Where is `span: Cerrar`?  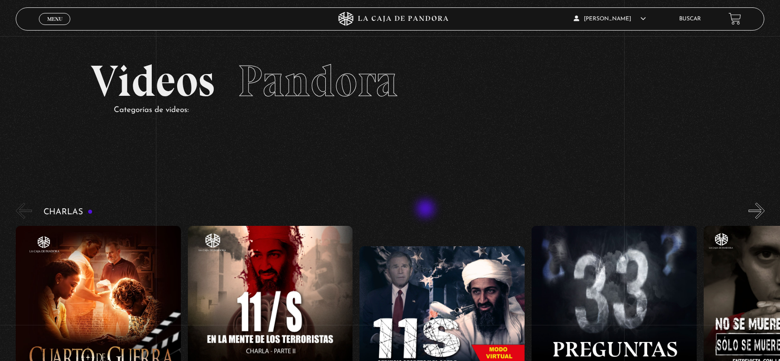
span: Cerrar is located at coordinates (55, 27).